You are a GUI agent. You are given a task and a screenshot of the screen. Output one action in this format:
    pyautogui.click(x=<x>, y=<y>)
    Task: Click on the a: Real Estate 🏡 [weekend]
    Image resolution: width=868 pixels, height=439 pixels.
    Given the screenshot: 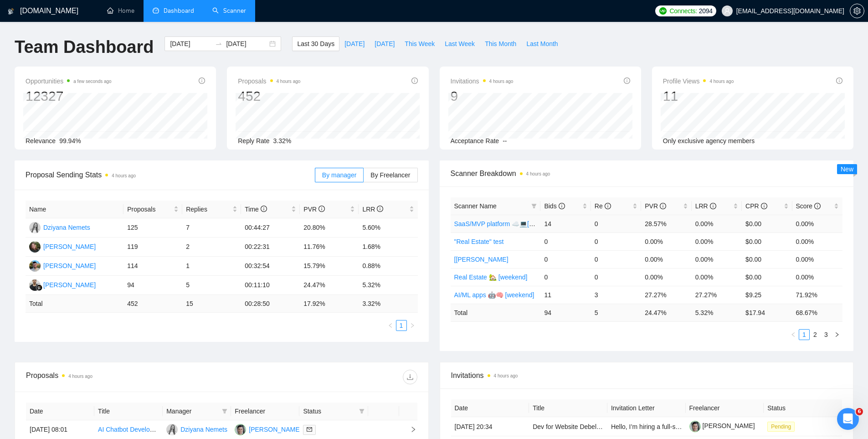 What is the action you would take?
    pyautogui.click(x=491, y=278)
    